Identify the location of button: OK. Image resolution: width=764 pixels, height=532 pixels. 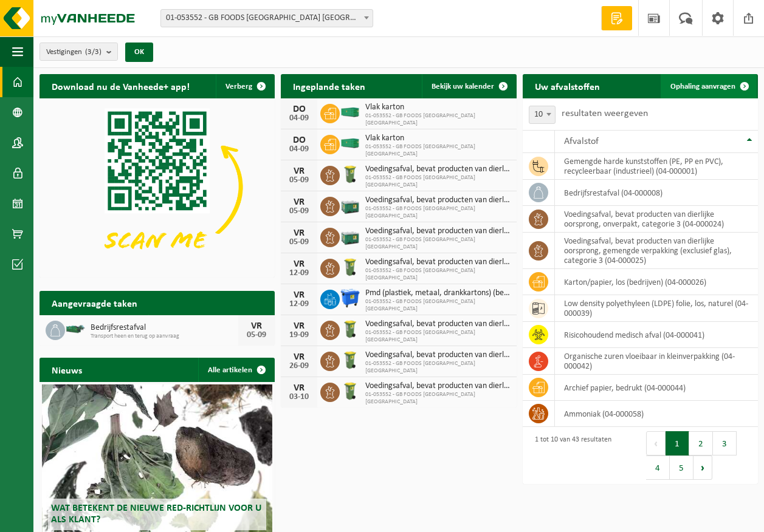
(139, 52).